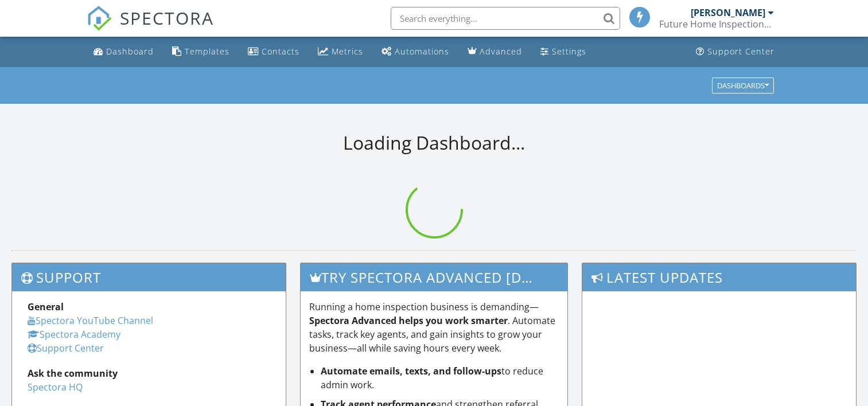  I want to click on li: to reduce admin work., so click(440, 378).